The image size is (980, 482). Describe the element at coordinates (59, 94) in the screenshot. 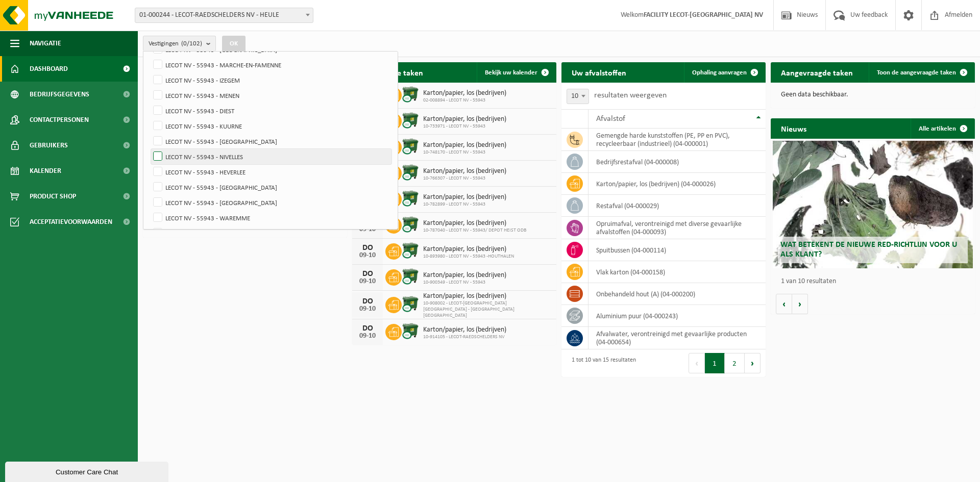

I see `span: Bedrijfsgegevens` at that location.